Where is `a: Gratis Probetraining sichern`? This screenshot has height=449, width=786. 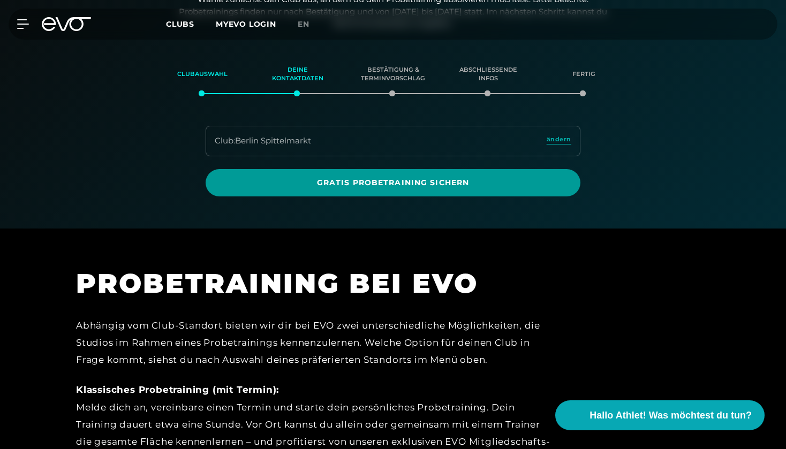 a: Gratis Probetraining sichern is located at coordinates (393, 183).